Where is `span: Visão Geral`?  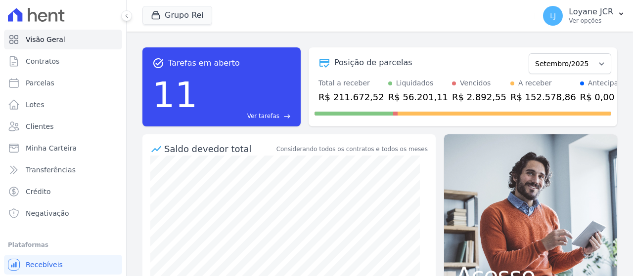
span: Visão Geral is located at coordinates (45, 40).